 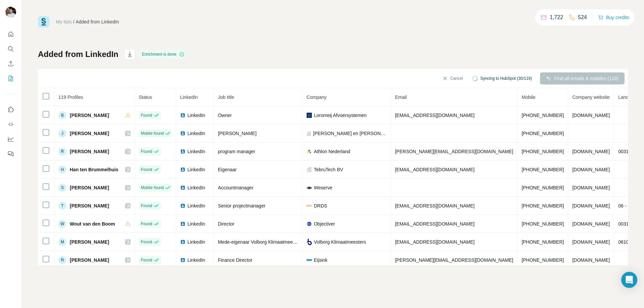 What do you see at coordinates (340, 115) in the screenshot?
I see `span: Loromeij Afvoersystemen` at bounding box center [340, 115].